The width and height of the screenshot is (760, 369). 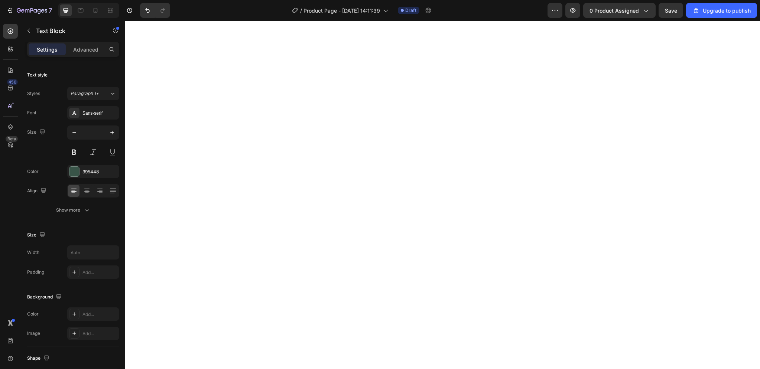 What do you see at coordinates (85, 94) in the screenshot?
I see `span: Paragraph 1*` at bounding box center [85, 94].